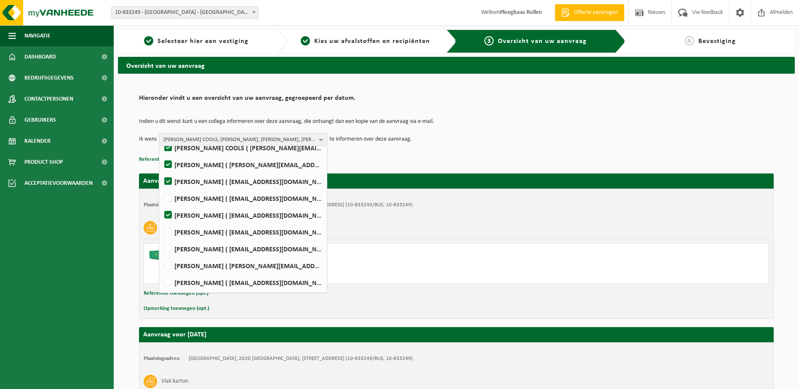 This screenshot has width=799, height=389. What do you see at coordinates (489, 41) in the screenshot?
I see `span: 3` at bounding box center [489, 41].